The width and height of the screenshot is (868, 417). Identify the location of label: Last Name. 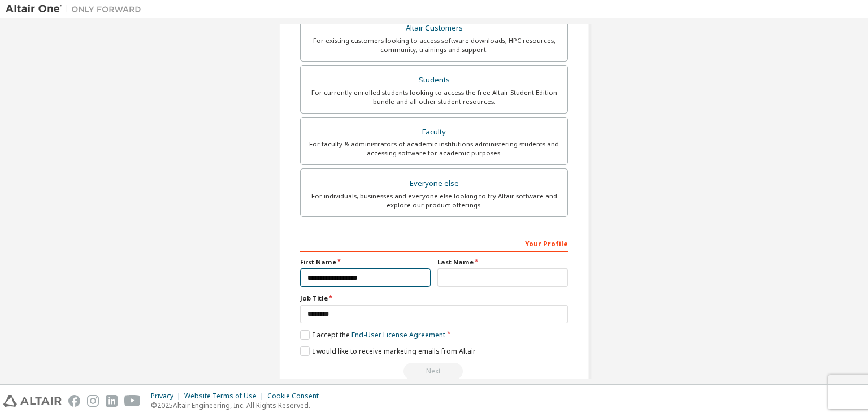
(503, 262).